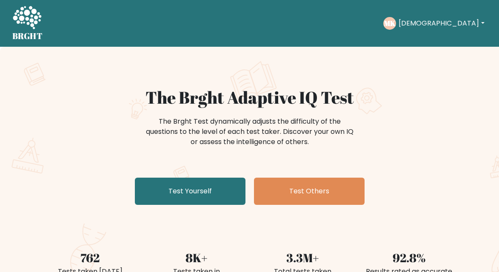 The image size is (499, 272). Describe the element at coordinates (190, 192) in the screenshot. I see `a: Test Yourself` at that location.